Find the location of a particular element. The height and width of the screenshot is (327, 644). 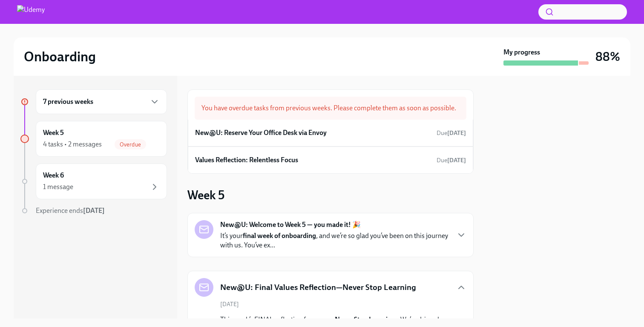

h3: 88% is located at coordinates (608, 57).